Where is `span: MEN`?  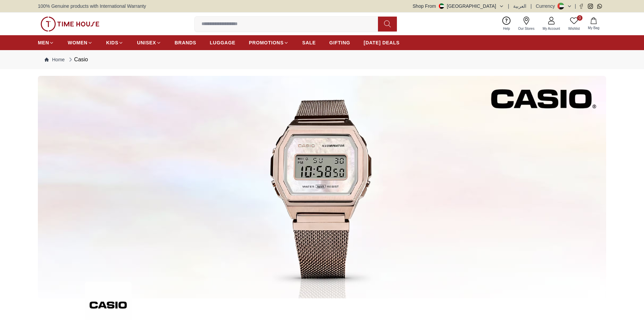
span: MEN is located at coordinates (43, 42).